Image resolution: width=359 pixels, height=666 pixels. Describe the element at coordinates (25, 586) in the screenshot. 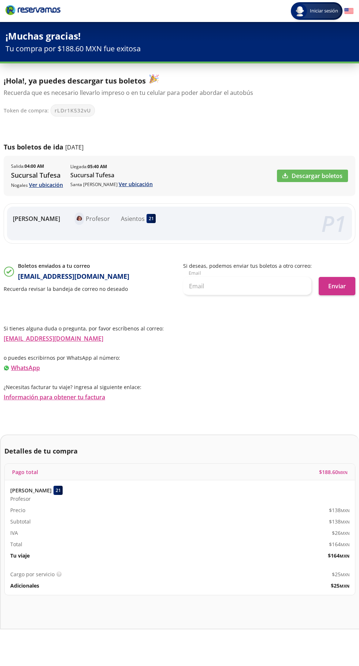

I see `p: Adicionales` at that location.